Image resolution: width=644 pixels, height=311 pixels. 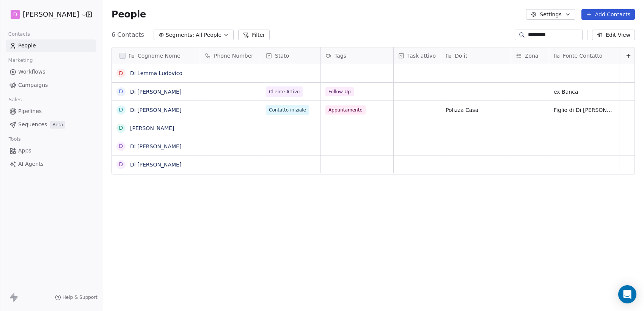 I want to click on span: Zona, so click(x=532, y=56).